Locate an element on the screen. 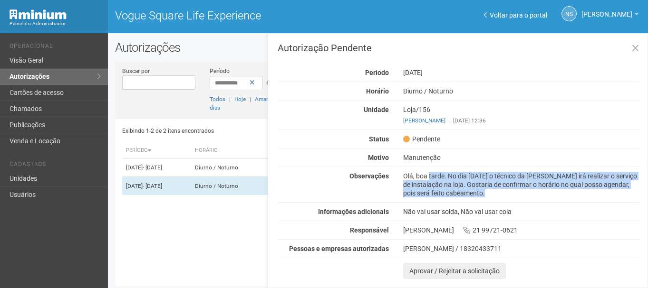 This screenshot has width=648, height=288. div: Painel do Administrador is located at coordinates (55, 24).